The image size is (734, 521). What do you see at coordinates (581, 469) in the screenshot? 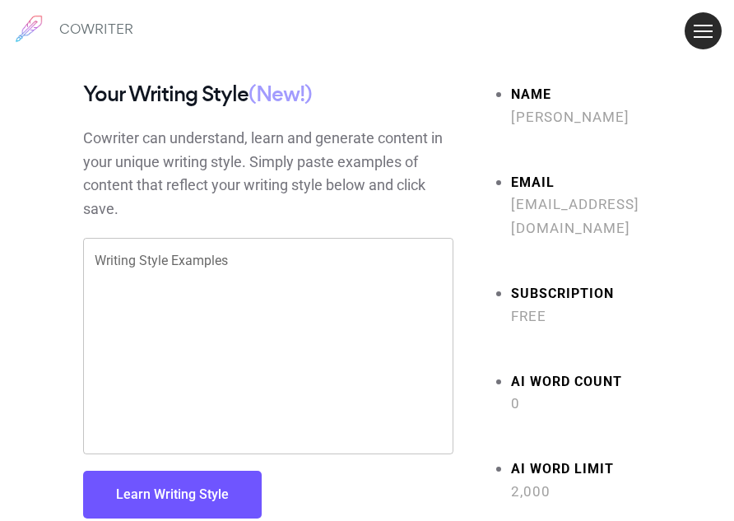
I see `strong: AI Word limit` at bounding box center [581, 469].